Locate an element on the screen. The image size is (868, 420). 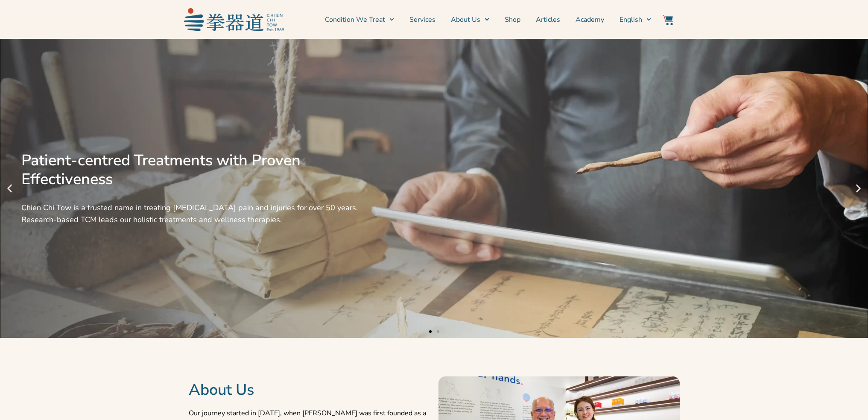
a: Academy is located at coordinates (590, 20).